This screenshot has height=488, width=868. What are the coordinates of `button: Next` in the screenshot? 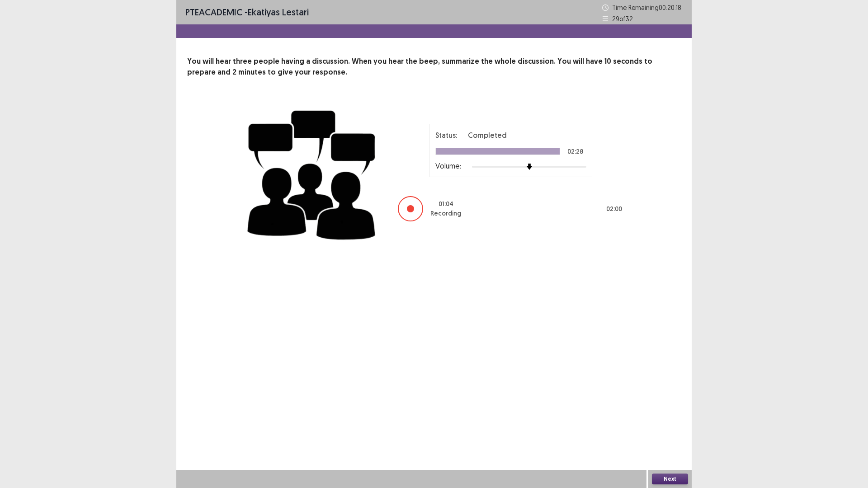 It's located at (670, 479).